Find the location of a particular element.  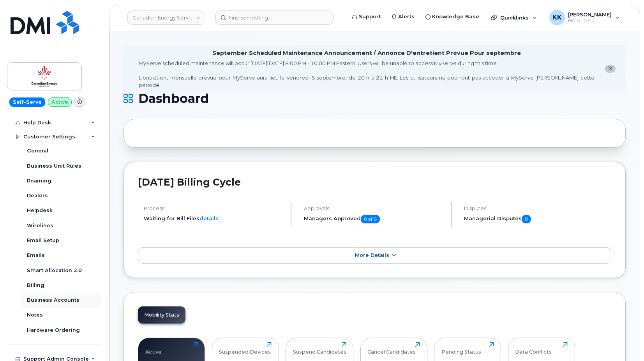

h5: Managers Approved is located at coordinates (374, 219).